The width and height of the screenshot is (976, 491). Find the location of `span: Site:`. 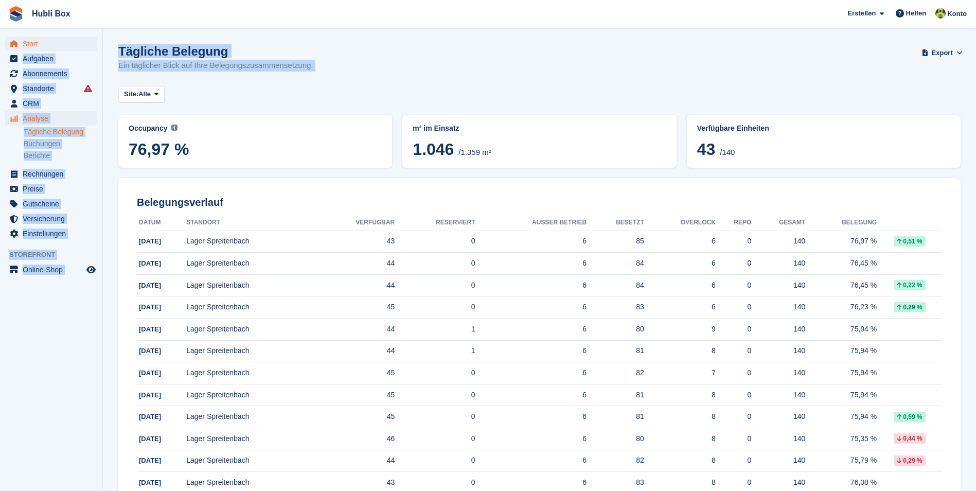

span: Site: is located at coordinates (131, 94).